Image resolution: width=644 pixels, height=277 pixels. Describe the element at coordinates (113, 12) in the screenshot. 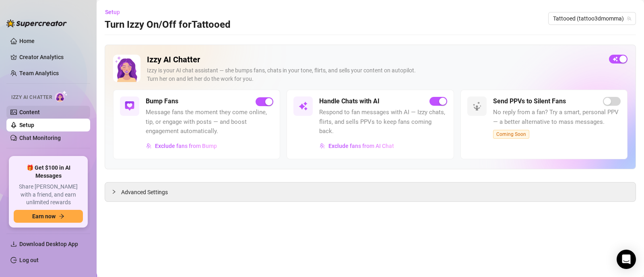

I see `span: Setup` at that location.